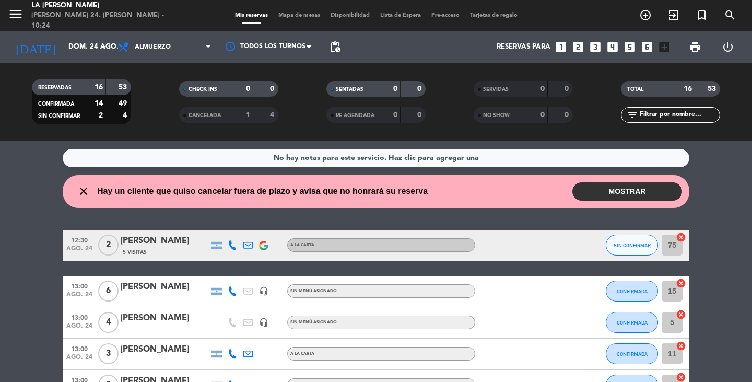  Describe the element at coordinates (99, 103) in the screenshot. I see `strong: 14` at that location.